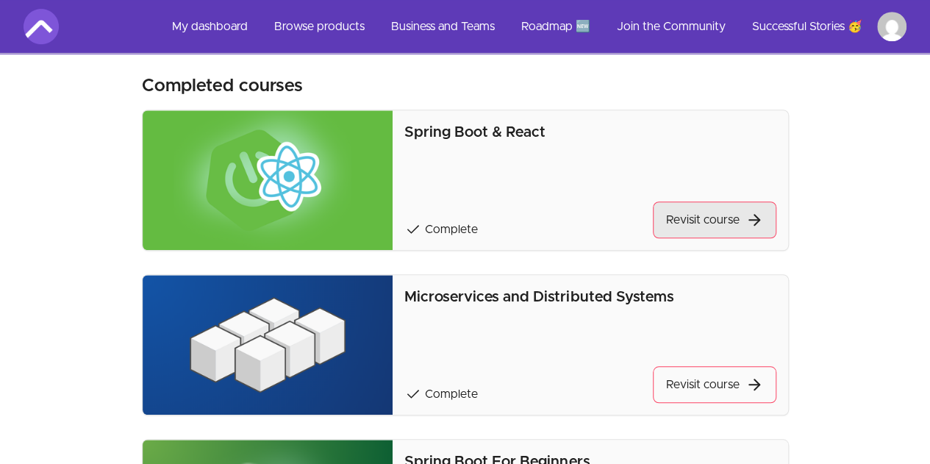  What do you see at coordinates (892, 26) in the screenshot?
I see `img: Profile image for Abdelhak TLILI` at bounding box center [892, 26].